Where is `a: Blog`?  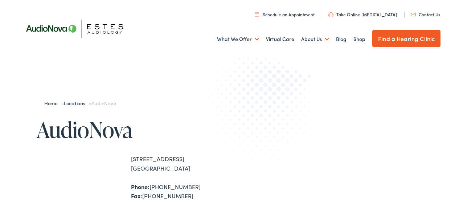 a: Blog is located at coordinates (341, 39).